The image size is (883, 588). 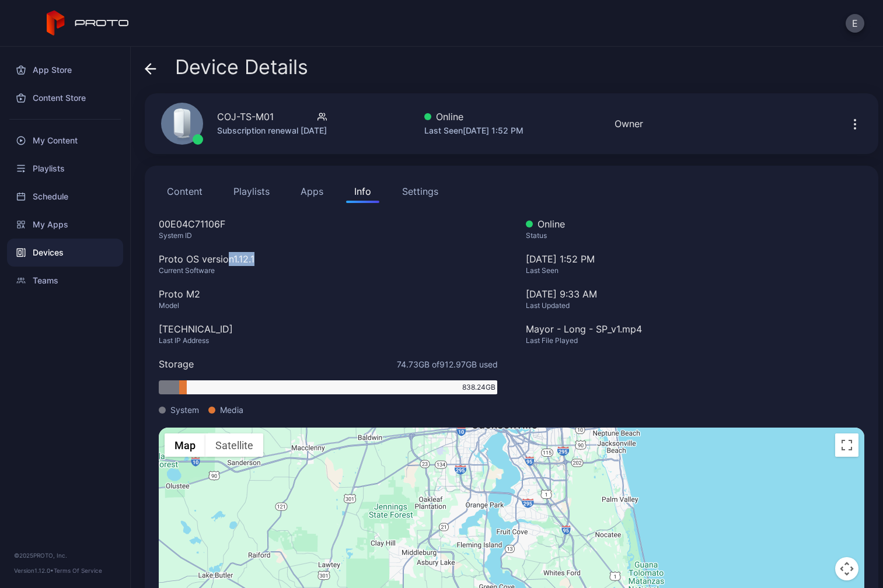 What do you see at coordinates (695, 305) in the screenshot?
I see `div: Last Updated` at bounding box center [695, 305].